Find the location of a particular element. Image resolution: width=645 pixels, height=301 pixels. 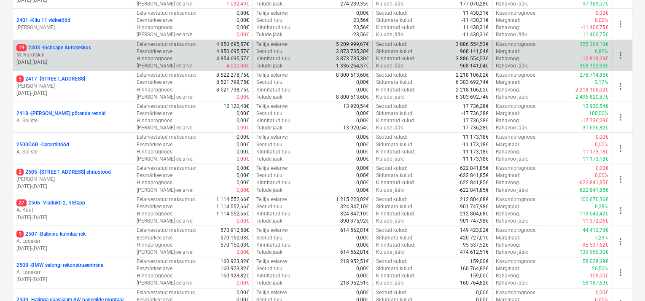

p: -1 032,49€ is located at coordinates (237, 4).